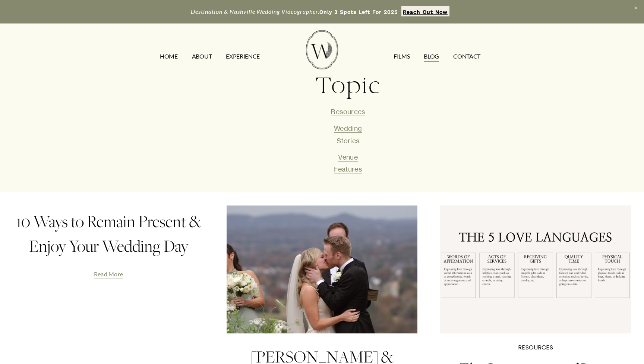 The height and width of the screenshot is (364, 644). I want to click on a: Reach Out Now, so click(425, 11).